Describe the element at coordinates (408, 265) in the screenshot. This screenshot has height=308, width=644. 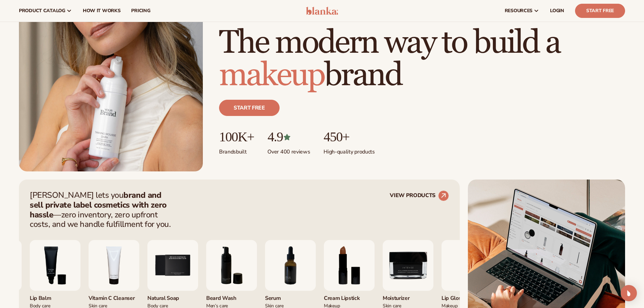
I see `img: Moisturizer.` at that location.